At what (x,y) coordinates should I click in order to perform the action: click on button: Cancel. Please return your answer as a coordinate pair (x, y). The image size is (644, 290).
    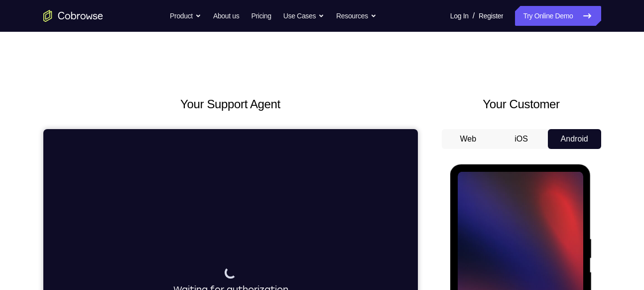
    Looking at the image, I should click on (187, 186).